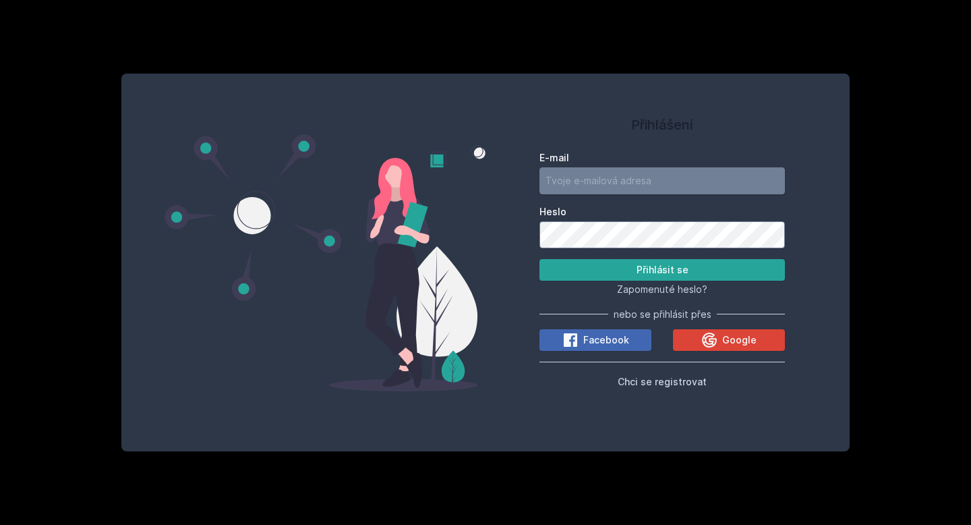 This screenshot has height=525, width=971. I want to click on span: nebo se přihlásit přes, so click(662, 314).